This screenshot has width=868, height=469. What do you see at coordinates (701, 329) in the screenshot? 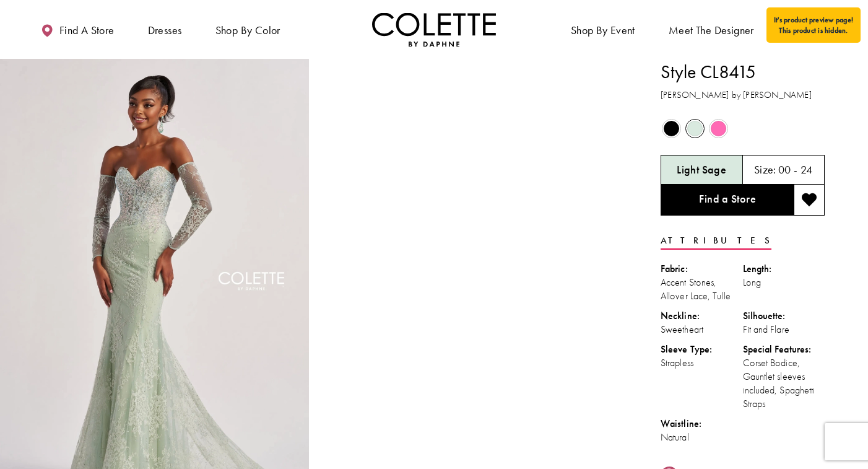
I see `div: Sweetheart` at bounding box center [701, 329].